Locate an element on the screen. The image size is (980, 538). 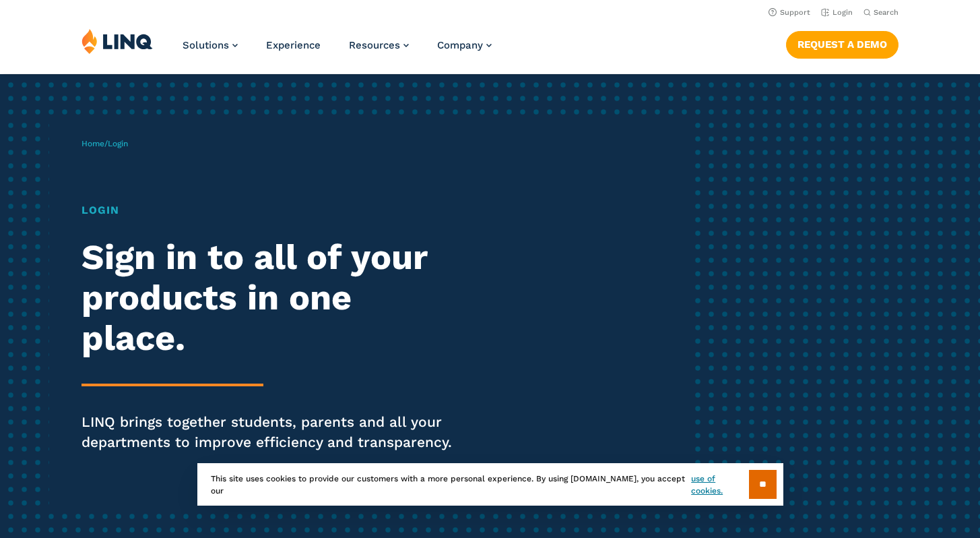
span: Solutions is located at coordinates (205, 45).